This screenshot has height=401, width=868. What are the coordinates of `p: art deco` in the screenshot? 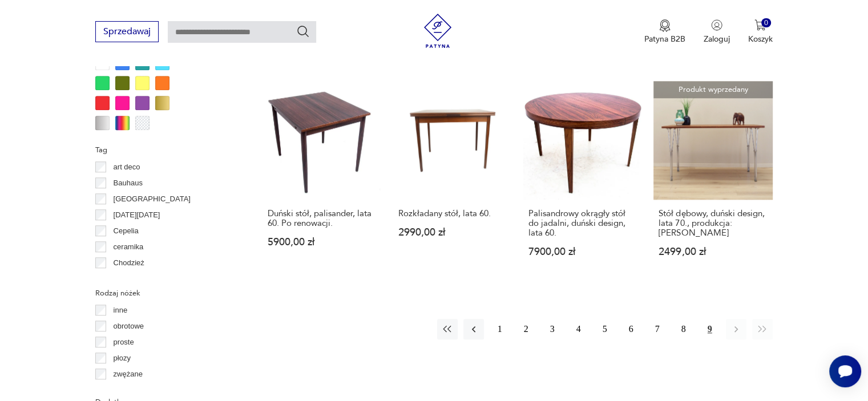 It's located at (127, 167).